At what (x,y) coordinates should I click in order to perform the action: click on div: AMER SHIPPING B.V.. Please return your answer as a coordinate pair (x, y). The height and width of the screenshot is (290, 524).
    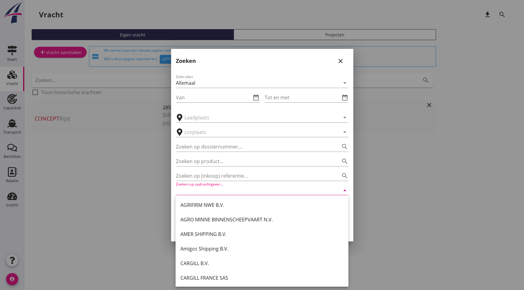
    Looking at the image, I should click on (262, 234).